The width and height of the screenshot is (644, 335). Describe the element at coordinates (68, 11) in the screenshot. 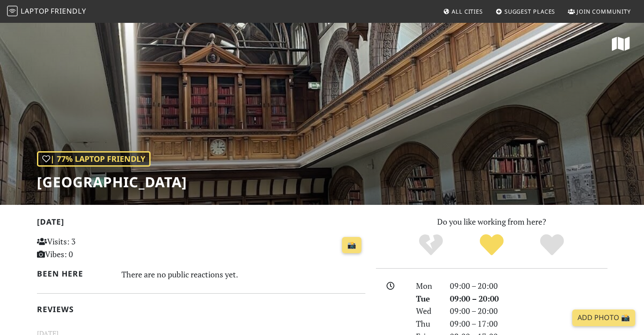

I see `span: Friendly` at that location.